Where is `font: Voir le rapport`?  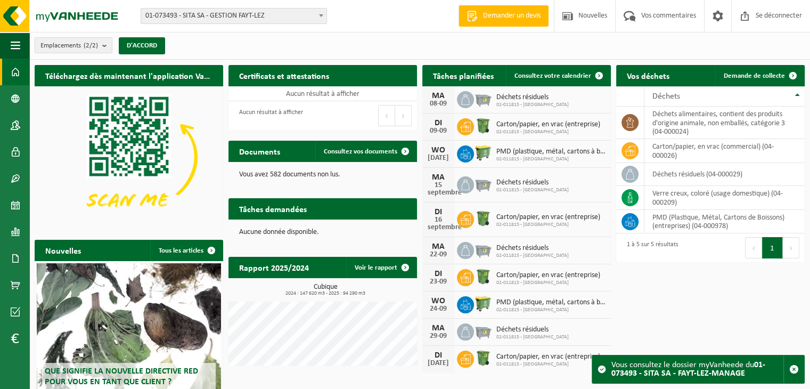
font: Voir le rapport is located at coordinates (376, 267).